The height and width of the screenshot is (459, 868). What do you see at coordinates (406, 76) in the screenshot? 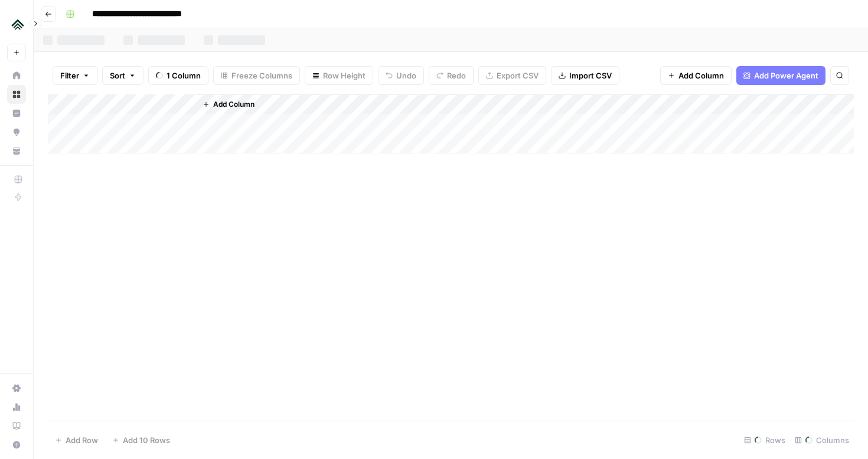
I see `span: Undo` at bounding box center [406, 76].